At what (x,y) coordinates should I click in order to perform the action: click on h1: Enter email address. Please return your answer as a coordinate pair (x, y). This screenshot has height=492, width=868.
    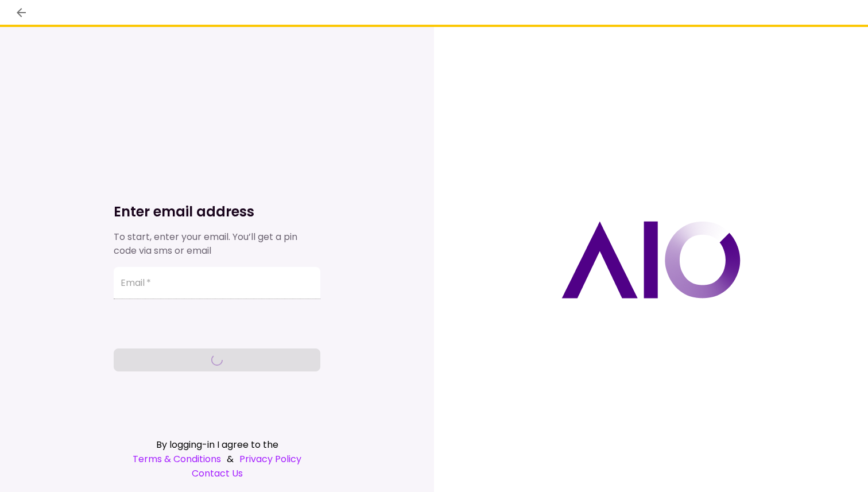
    Looking at the image, I should click on (217, 212).